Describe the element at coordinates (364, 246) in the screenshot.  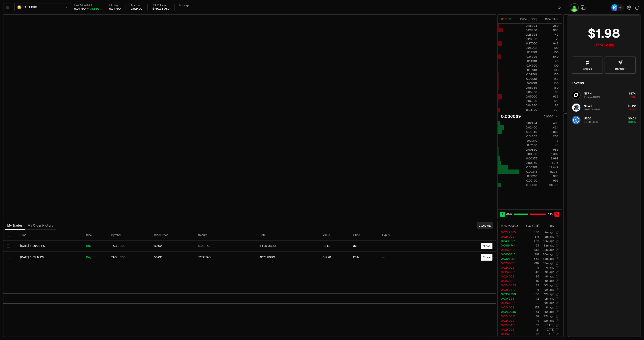
I see `div: 0%` at that location.